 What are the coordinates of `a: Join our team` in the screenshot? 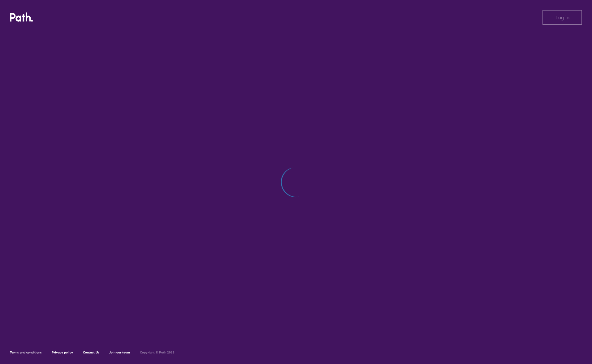 It's located at (119, 352).